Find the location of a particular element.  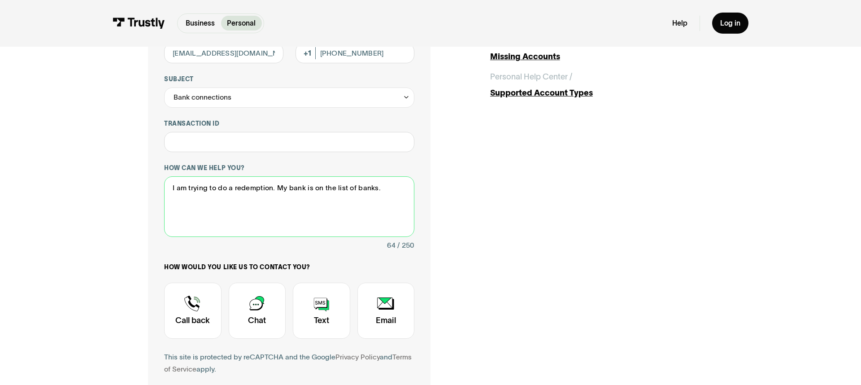

a: Log in is located at coordinates (730, 23).